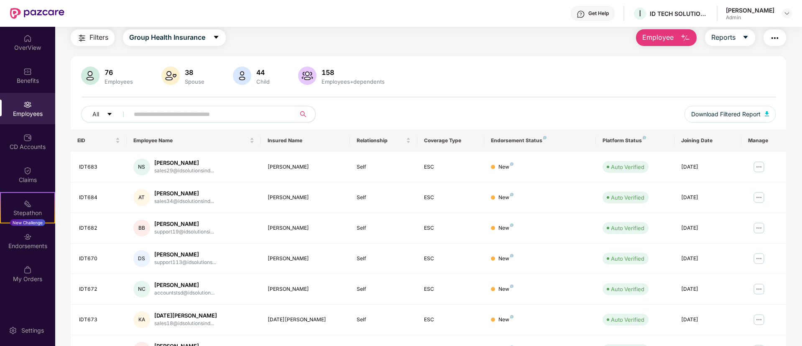  What do you see at coordinates (708, 140) in the screenshot?
I see `th: Joining Date` at bounding box center [708, 140].